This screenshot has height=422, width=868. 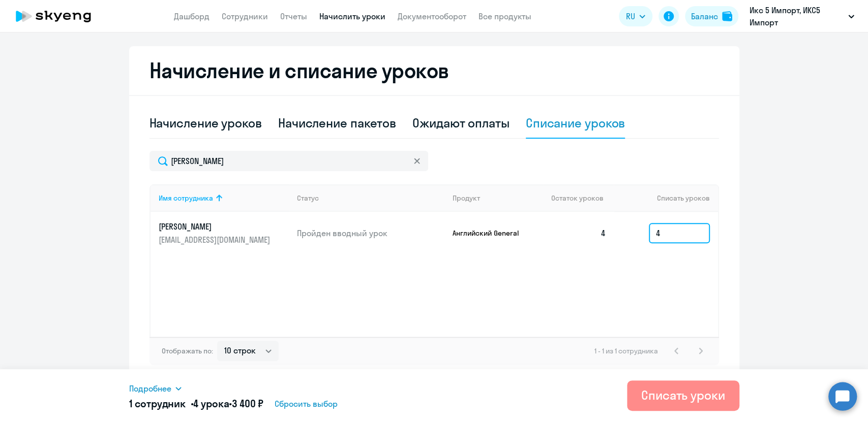 I want to click on button: RU, so click(x=635, y=16).